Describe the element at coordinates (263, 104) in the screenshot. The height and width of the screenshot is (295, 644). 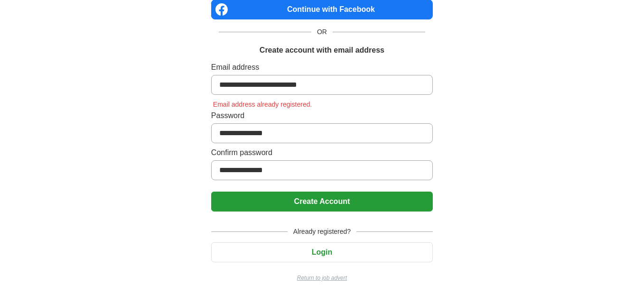
I see `span: Email address already registered.` at that location.